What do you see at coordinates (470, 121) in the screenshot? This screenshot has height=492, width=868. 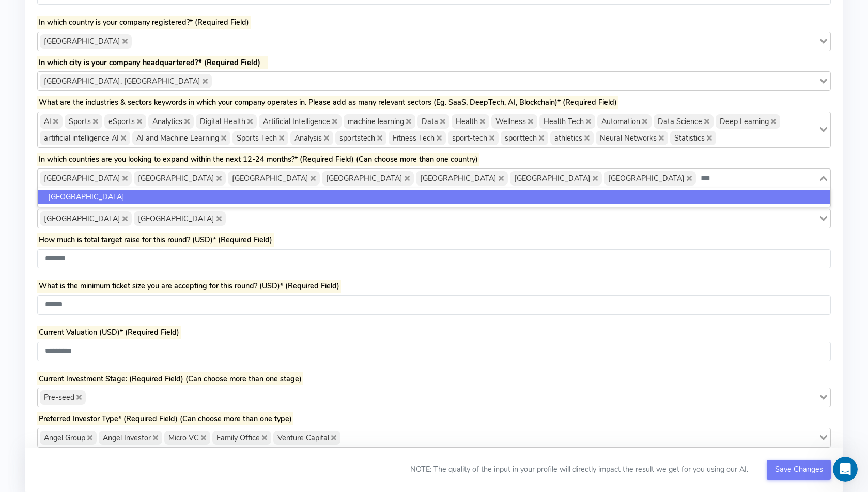 I see `span: Health` at bounding box center [470, 121].